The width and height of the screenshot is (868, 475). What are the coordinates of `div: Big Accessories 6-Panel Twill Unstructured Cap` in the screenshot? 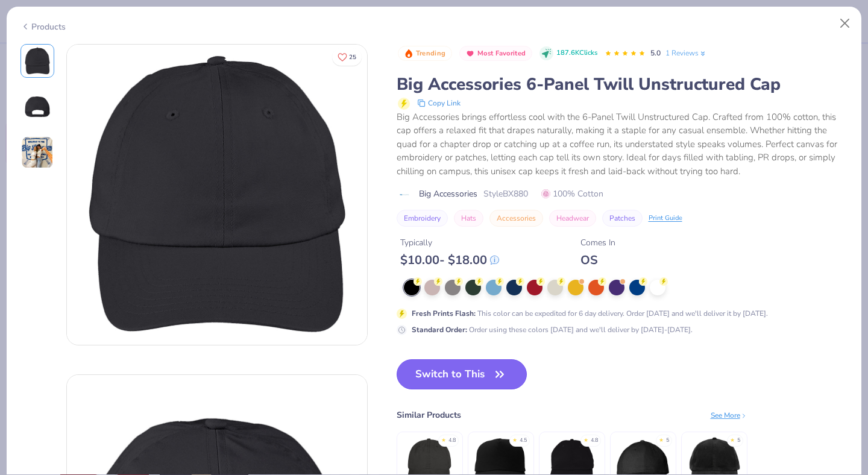 It's located at (622, 85).